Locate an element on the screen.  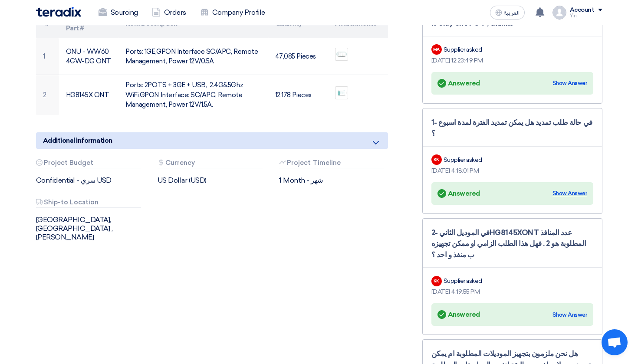
img: HGX_1678822091958.JPG is located at coordinates (342, 93).